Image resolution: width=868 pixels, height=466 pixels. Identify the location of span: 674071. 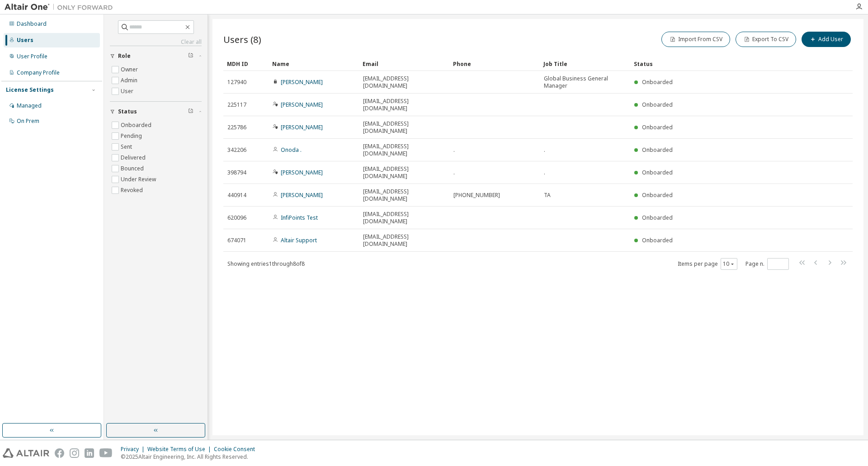
(237, 241).